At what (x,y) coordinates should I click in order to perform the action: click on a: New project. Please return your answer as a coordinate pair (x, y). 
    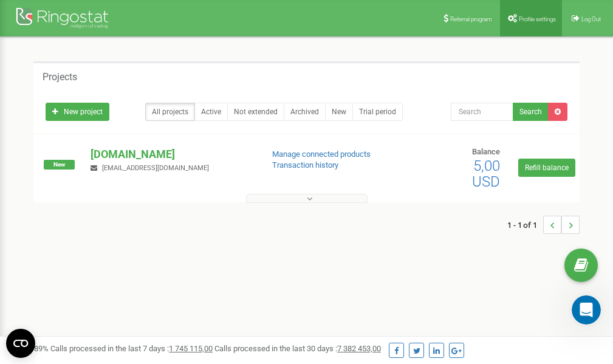
    Looking at the image, I should click on (77, 112).